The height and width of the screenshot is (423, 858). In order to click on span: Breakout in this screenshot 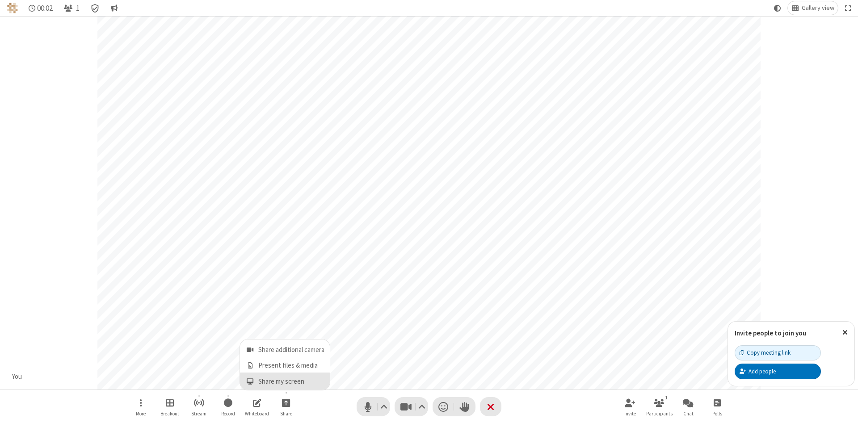, I will do `click(170, 414)`.